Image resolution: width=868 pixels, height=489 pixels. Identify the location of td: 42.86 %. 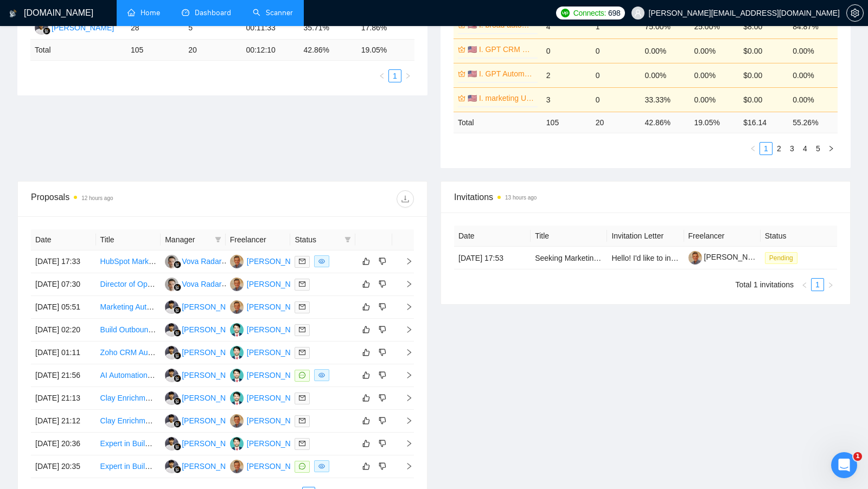
(665, 122).